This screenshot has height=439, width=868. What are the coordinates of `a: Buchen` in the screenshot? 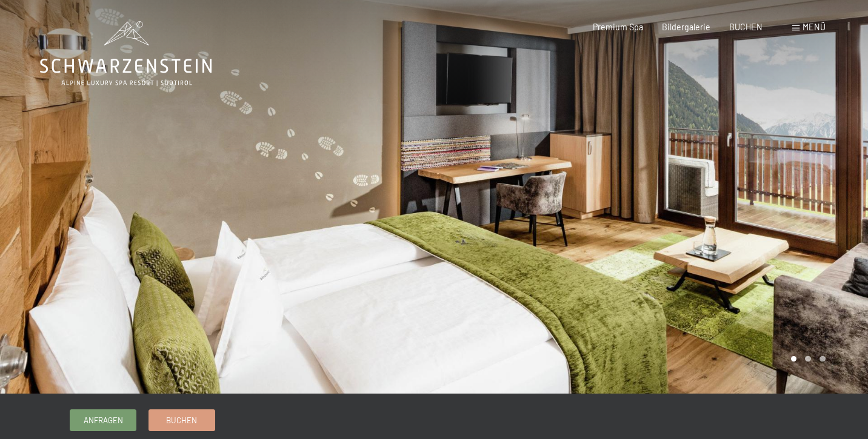 It's located at (182, 420).